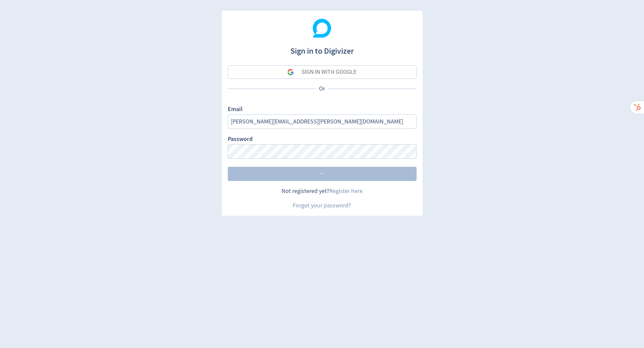 This screenshot has width=644, height=348. I want to click on p: Message from Hugo, sent 3w ago, so click(56, 27).